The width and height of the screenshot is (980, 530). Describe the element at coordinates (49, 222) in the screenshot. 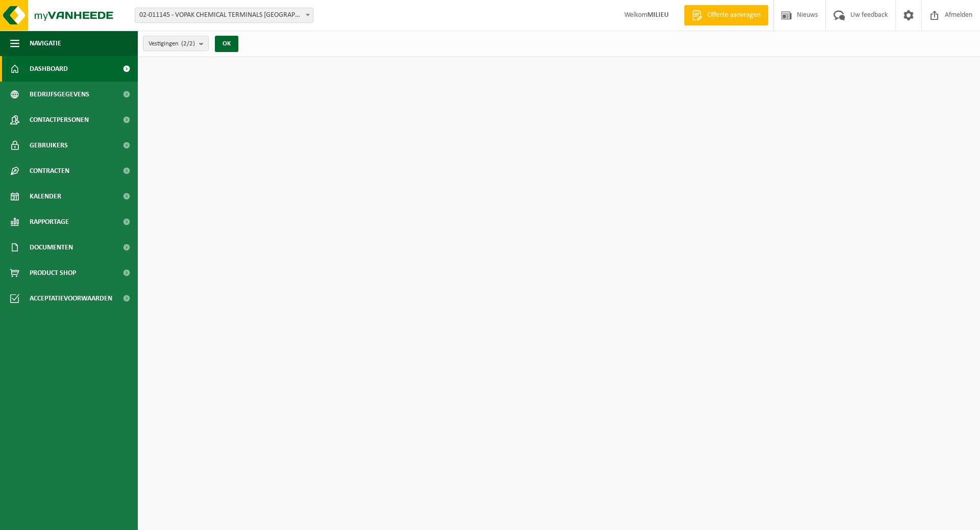

I see `span: Rapportage` at that location.